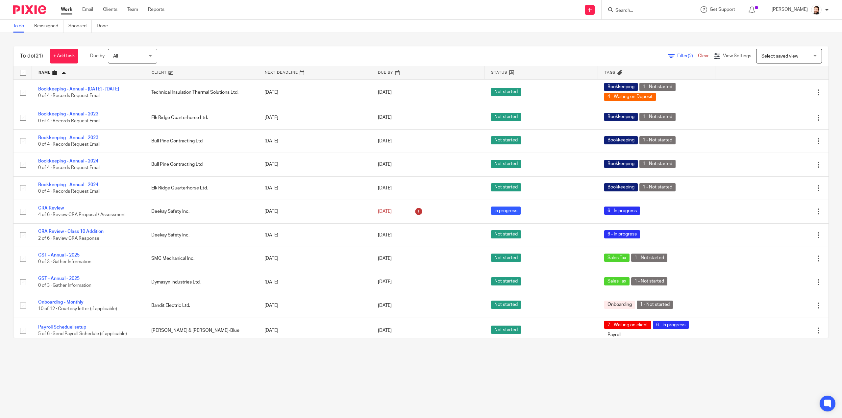 This screenshot has width=842, height=418. Describe the element at coordinates (61, 302) in the screenshot. I see `a: Onboarding - Monthly` at that location.